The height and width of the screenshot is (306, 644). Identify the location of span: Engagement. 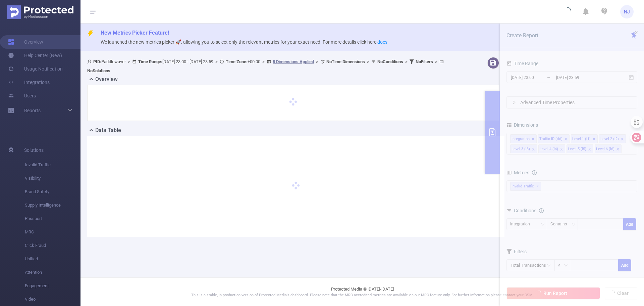
(53, 286).